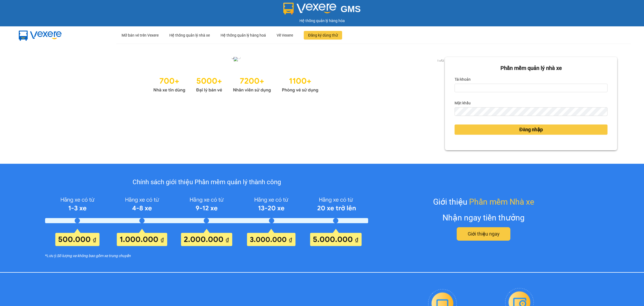  Describe the element at coordinates (463, 79) in the screenshot. I see `label: Tài khoản` at that location.